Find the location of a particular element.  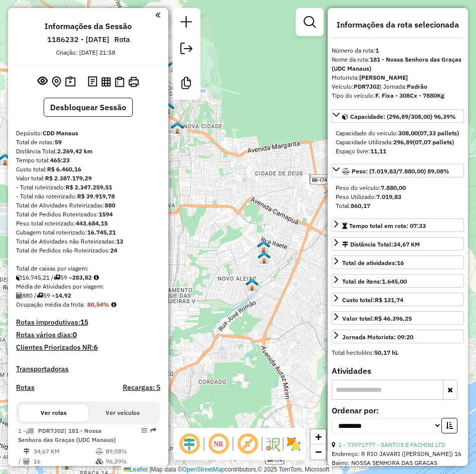

span: Peso do veículo: is located at coordinates (371, 188).